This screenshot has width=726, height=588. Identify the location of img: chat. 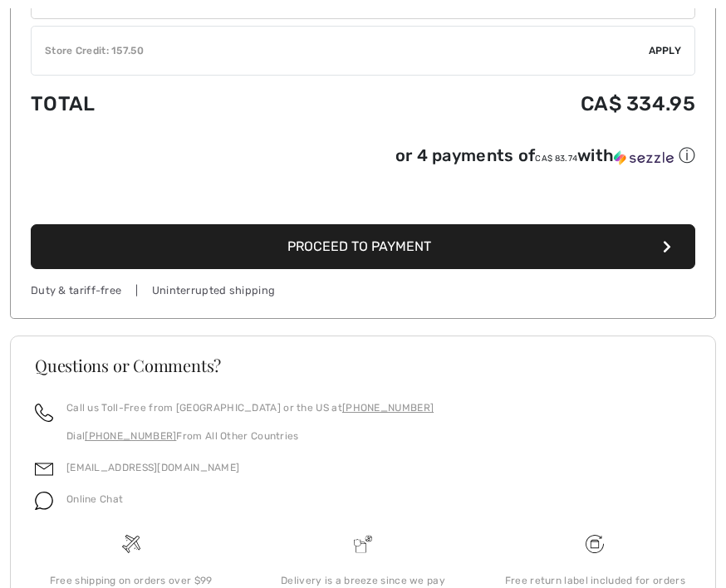
(44, 501).